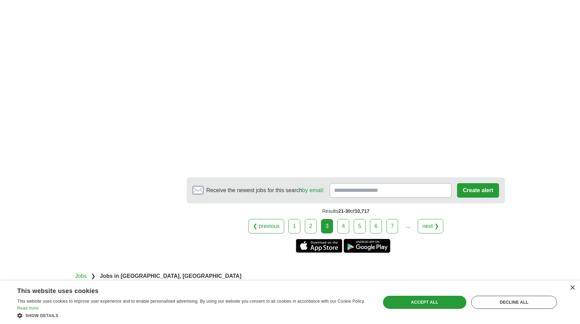 This screenshot has width=580, height=324. I want to click on a: 6, so click(376, 226).